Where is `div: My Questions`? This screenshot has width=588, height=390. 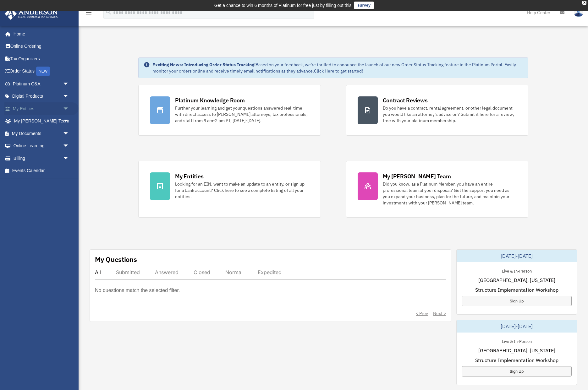
div: My Questions is located at coordinates (116, 260).